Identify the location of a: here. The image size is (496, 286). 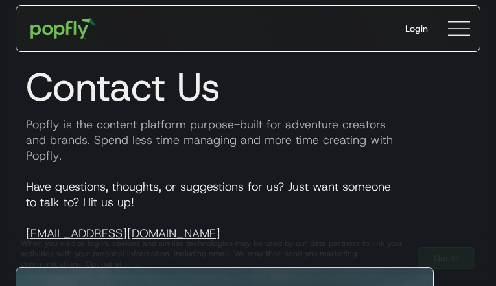
(130, 264).